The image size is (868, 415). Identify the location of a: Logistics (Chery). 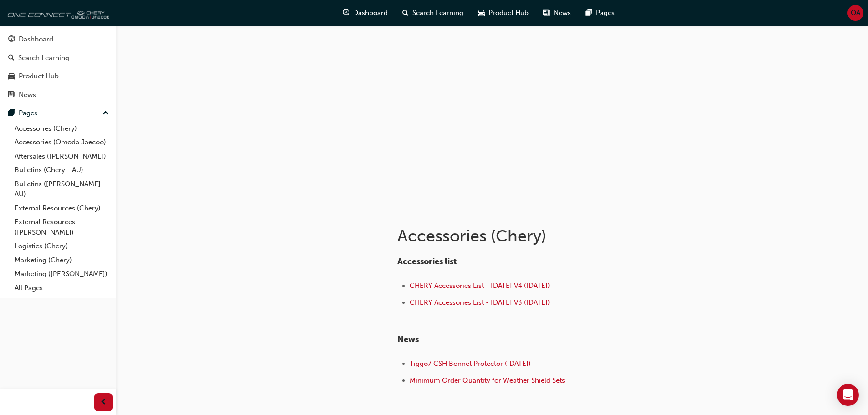
(62, 246).